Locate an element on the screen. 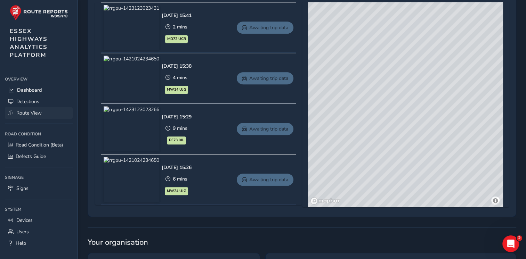  div: Overview is located at coordinates (39, 79).